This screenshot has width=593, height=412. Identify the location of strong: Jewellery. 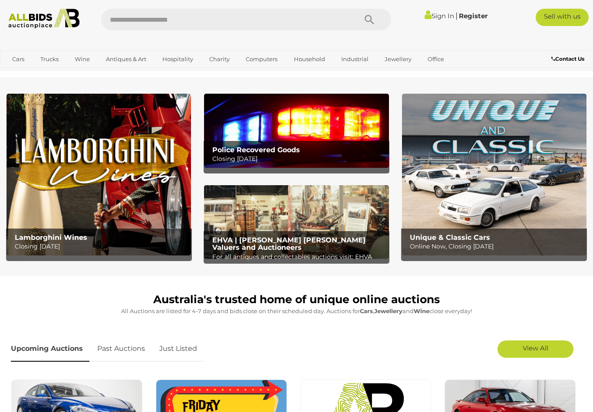
(388, 311).